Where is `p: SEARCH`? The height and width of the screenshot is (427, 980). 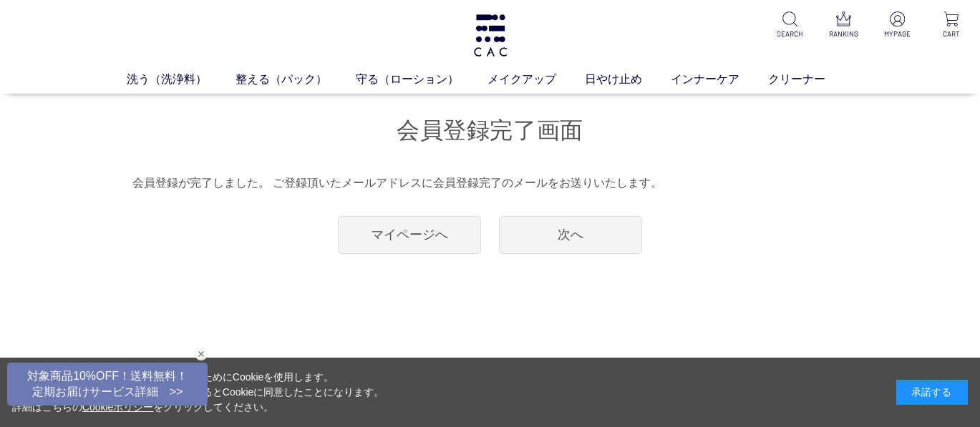
p: SEARCH is located at coordinates (789, 33).